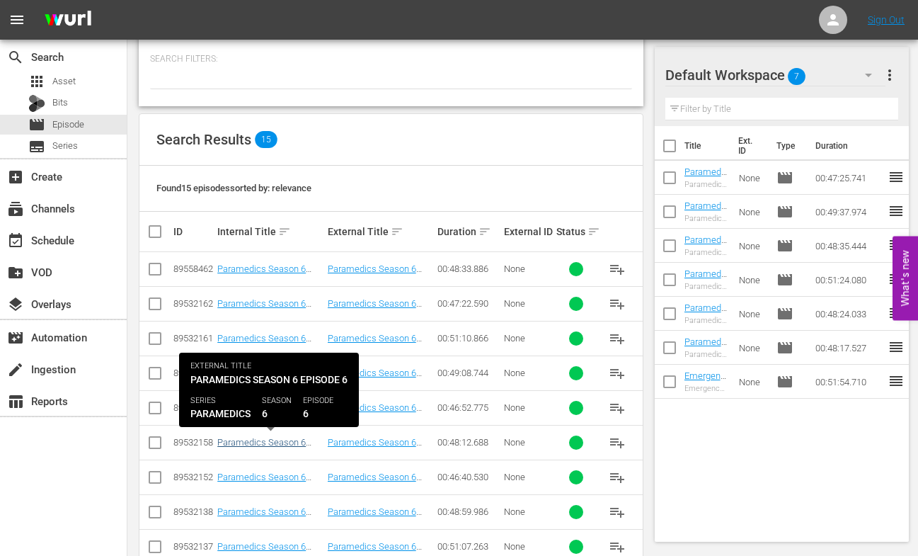  Describe the element at coordinates (193, 477) in the screenshot. I see `div: 89532152` at that location.